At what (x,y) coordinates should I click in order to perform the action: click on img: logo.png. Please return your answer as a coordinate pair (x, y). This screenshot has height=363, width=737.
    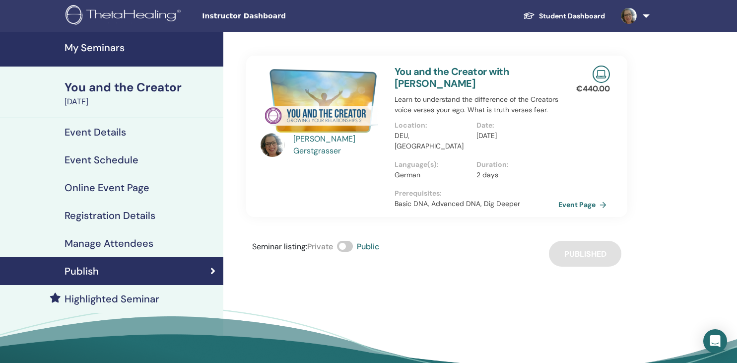
    Looking at the image, I should click on (125, 16).